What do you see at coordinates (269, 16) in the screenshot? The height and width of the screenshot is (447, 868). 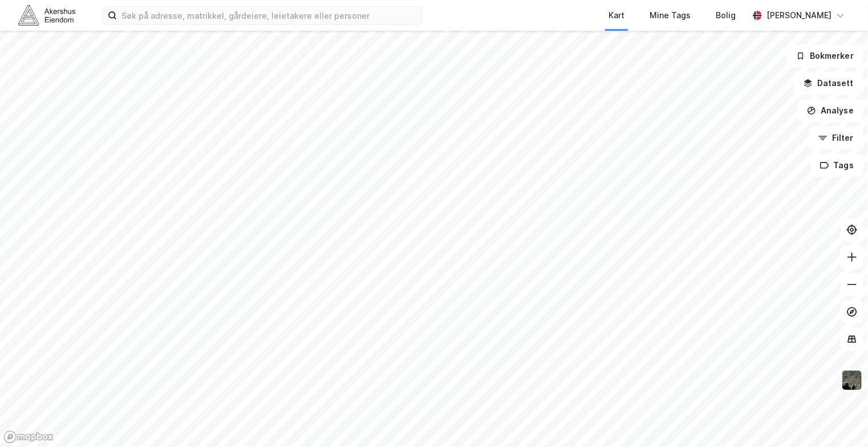 I see `input: Søk på adresse, matrikkel, gårdeiere, leietakere eller personer` at bounding box center [269, 16].